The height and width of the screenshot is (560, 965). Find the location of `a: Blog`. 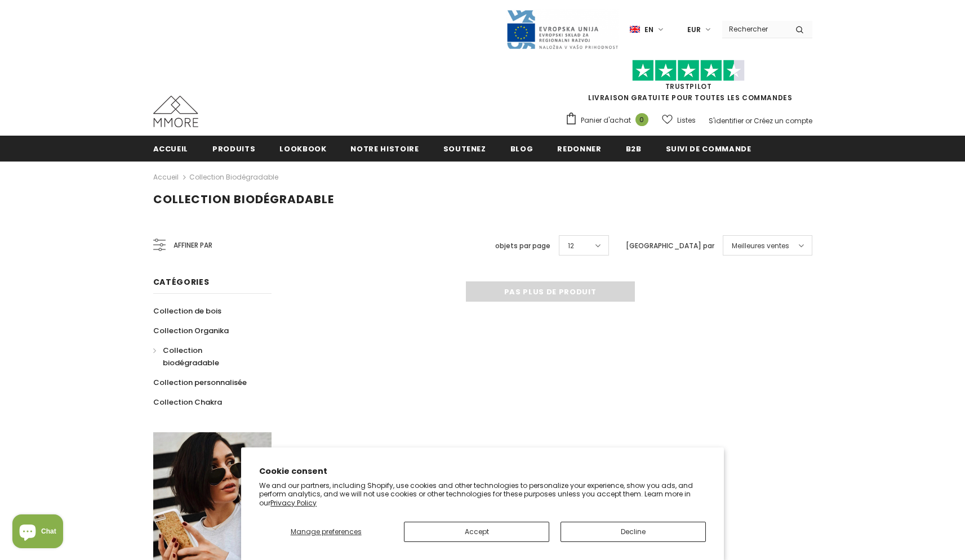

a: Blog is located at coordinates (522, 148).